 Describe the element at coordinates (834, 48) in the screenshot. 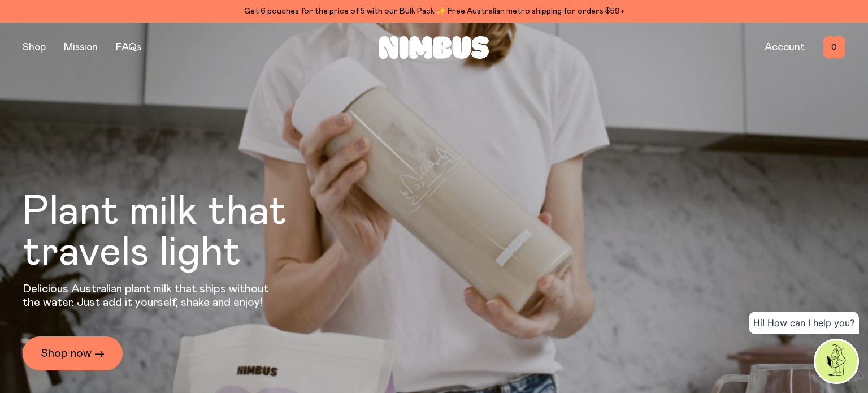

I see `button: 0` at that location.